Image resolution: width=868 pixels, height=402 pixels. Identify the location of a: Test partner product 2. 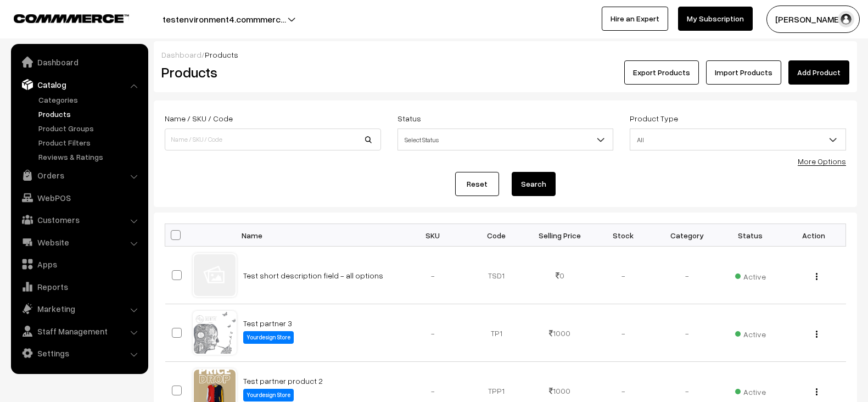
(282, 381).